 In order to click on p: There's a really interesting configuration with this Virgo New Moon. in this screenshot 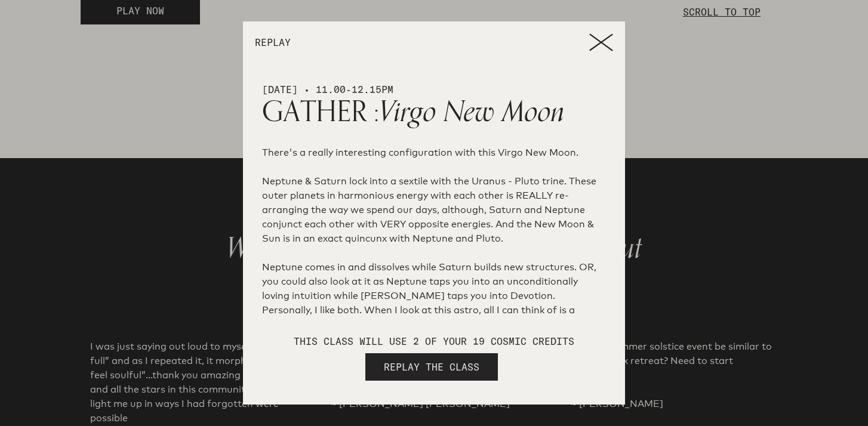, I will do `click(434, 153)`.